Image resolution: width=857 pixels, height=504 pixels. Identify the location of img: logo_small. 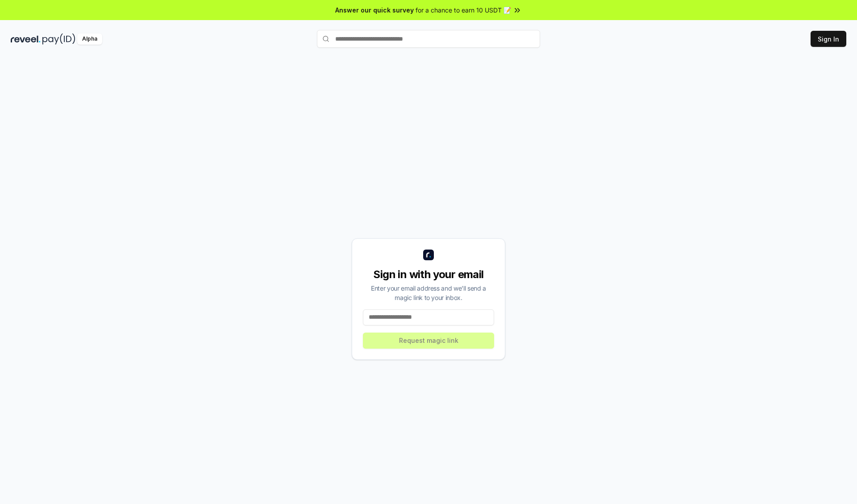
(428, 255).